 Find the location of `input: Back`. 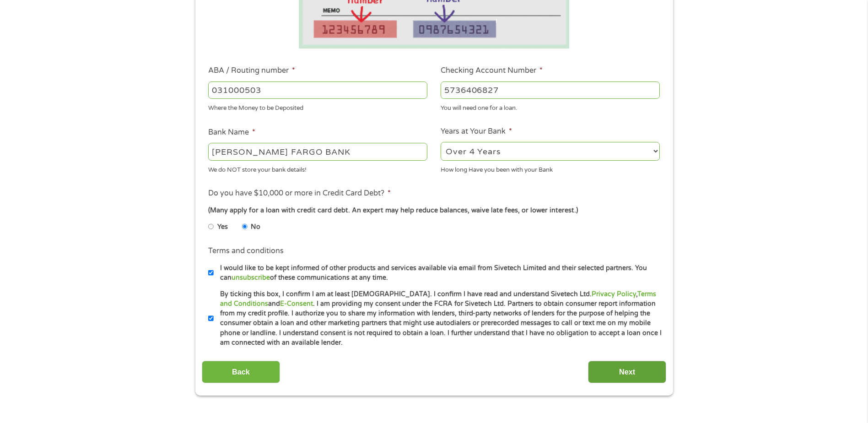

input: Back is located at coordinates (241, 371).